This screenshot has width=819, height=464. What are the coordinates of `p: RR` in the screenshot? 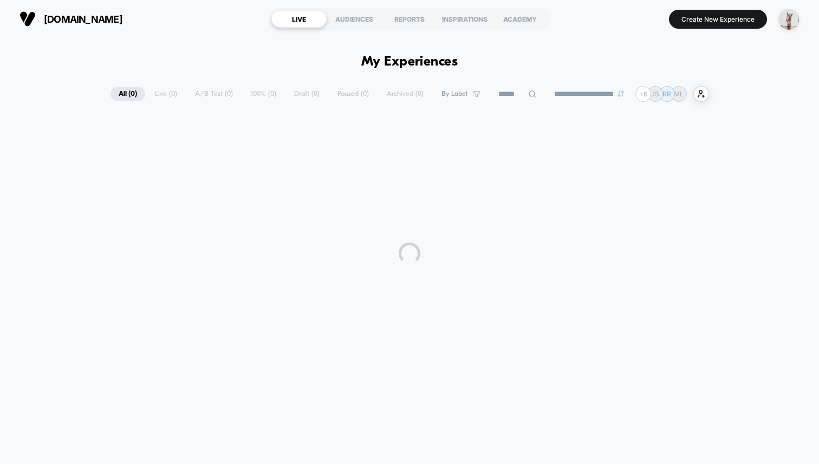 It's located at (667, 94).